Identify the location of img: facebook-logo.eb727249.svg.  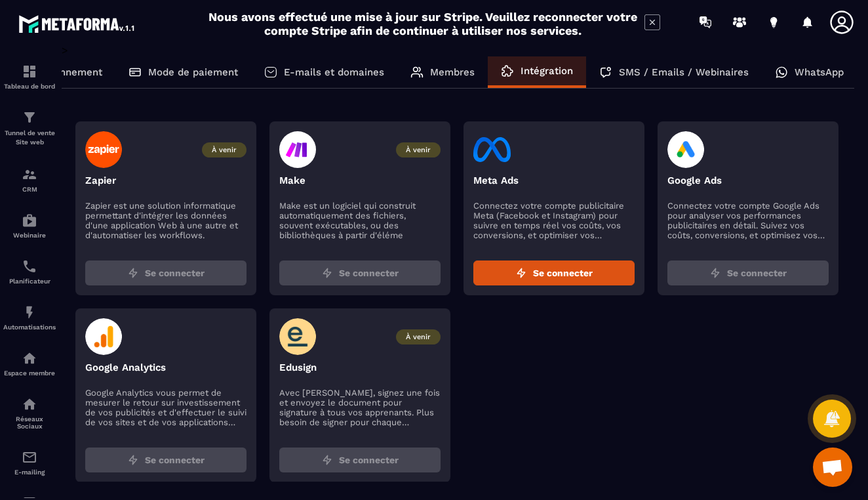
(491, 149).